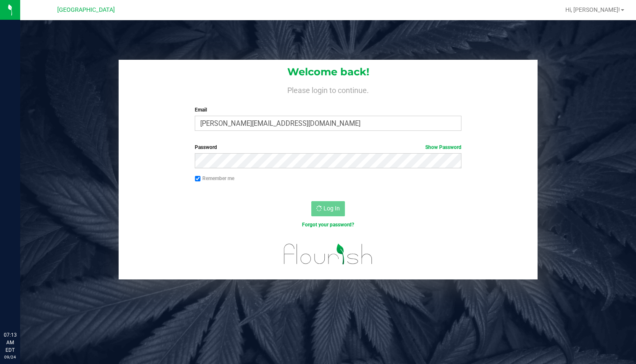  What do you see at coordinates (443, 147) in the screenshot?
I see `a: Show Password` at bounding box center [443, 147].